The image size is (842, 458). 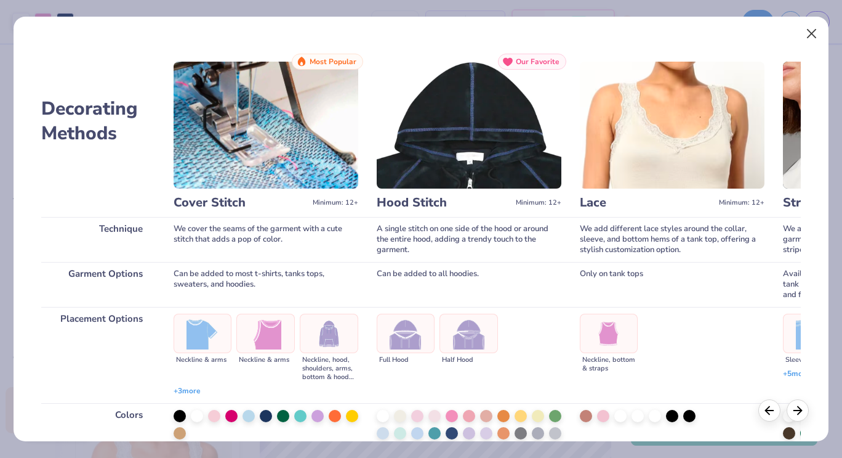 I want to click on h3: Cover Stitch, so click(x=241, y=203).